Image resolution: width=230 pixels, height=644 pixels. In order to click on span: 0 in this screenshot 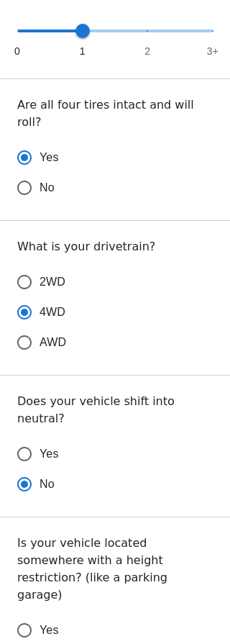, I will do `click(17, 51)`.